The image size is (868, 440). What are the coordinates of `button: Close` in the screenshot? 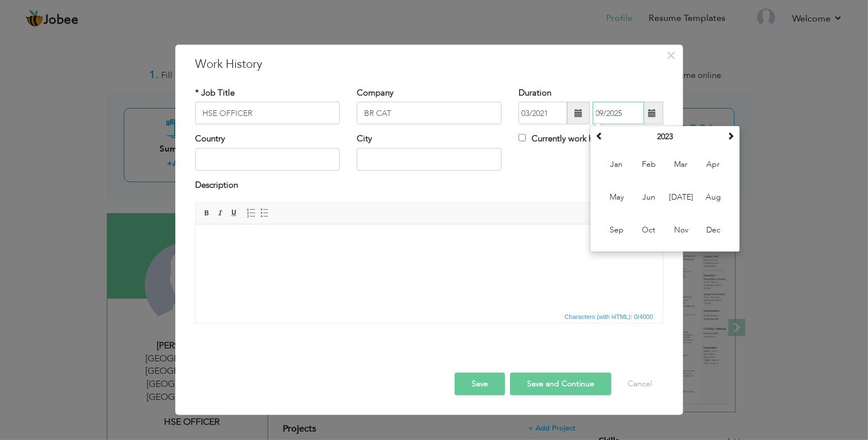 It's located at (671, 56).